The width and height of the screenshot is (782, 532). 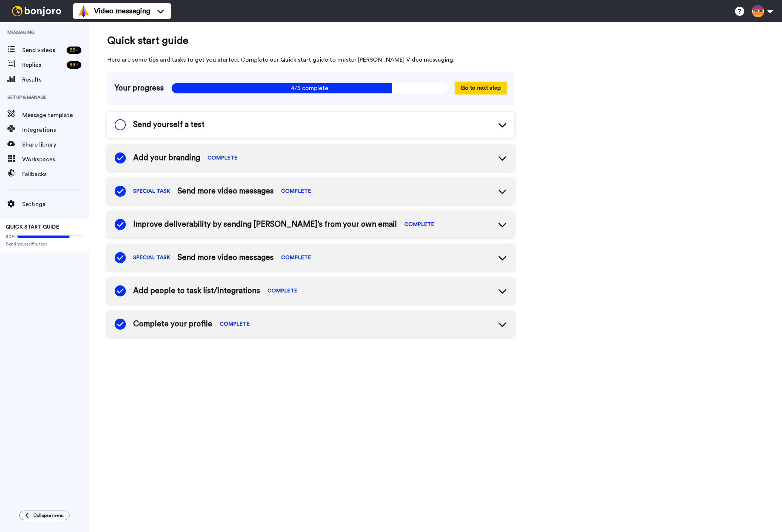 What do you see at coordinates (309, 88) in the screenshot?
I see `span: 4/5 complete` at bounding box center [309, 88].